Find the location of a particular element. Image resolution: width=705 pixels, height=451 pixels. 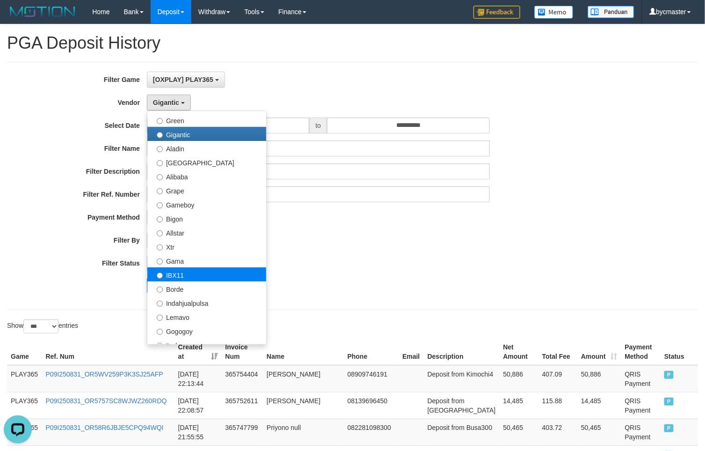

th: Invoice Num is located at coordinates (242, 352).